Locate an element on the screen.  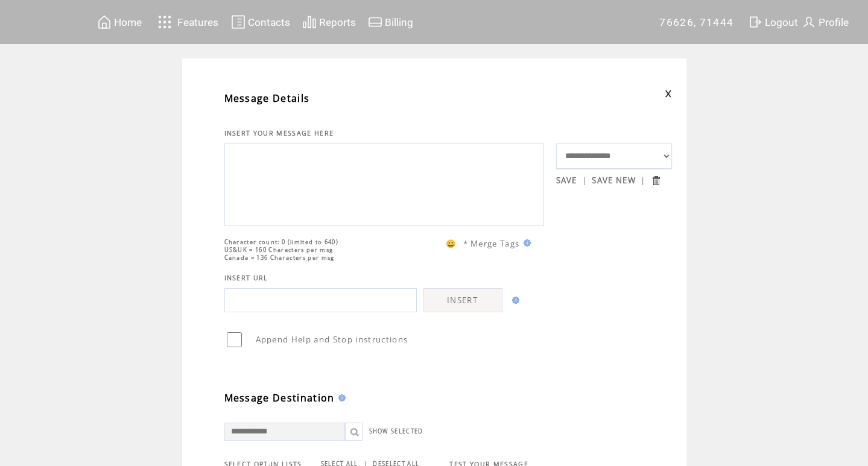
span: Home is located at coordinates (128, 22).